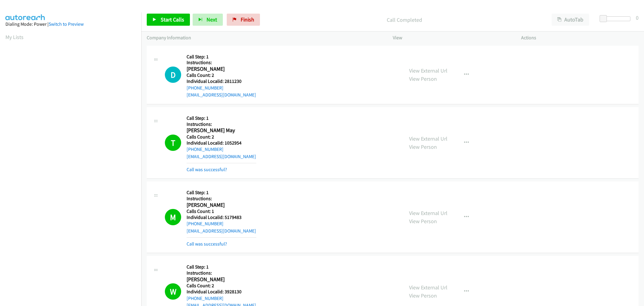 Image resolution: width=644 pixels, height=306 pixels. What do you see at coordinates (207, 19) in the screenshot?
I see `button: Next` at bounding box center [207, 19].